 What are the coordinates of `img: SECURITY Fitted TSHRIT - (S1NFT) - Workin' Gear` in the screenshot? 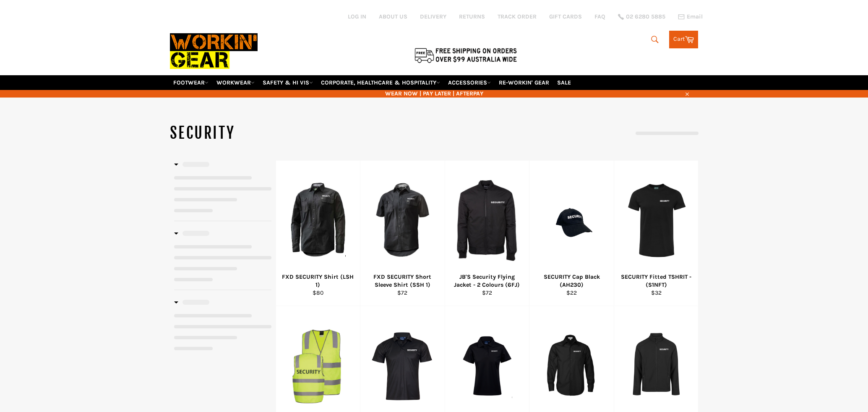 It's located at (657, 220).